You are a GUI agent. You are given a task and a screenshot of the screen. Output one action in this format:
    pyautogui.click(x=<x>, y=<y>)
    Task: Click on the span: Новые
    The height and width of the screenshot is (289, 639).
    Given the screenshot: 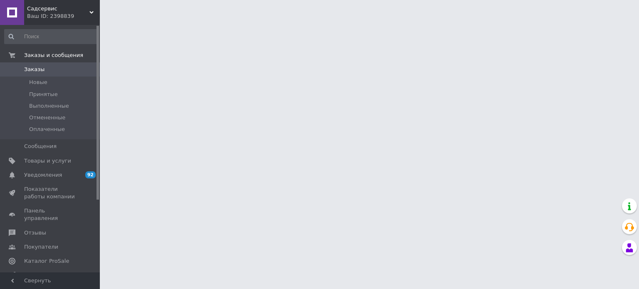 What is the action you would take?
    pyautogui.click(x=38, y=82)
    